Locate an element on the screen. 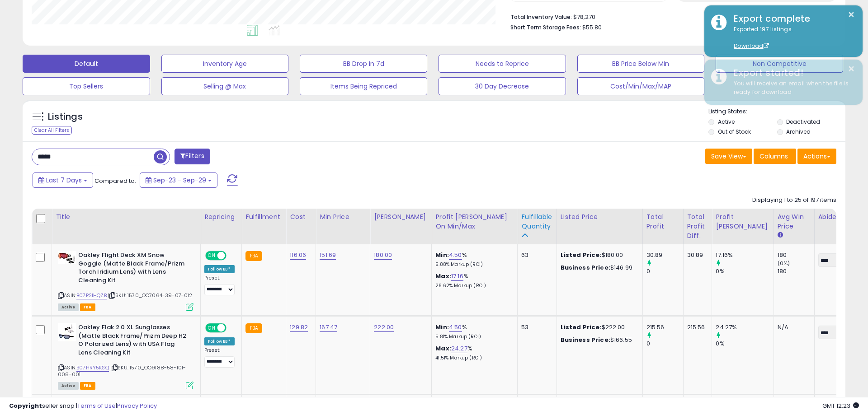  div: Title is located at coordinates (126, 217).